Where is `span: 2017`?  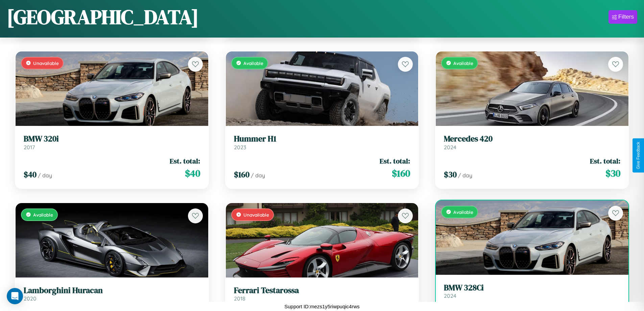 span: 2017 is located at coordinates (29, 147).